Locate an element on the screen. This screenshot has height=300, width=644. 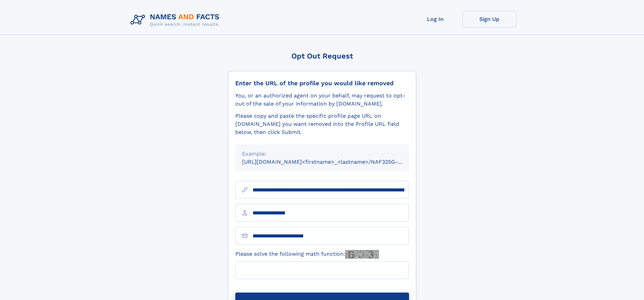
a: Sign Up is located at coordinates (489, 19).